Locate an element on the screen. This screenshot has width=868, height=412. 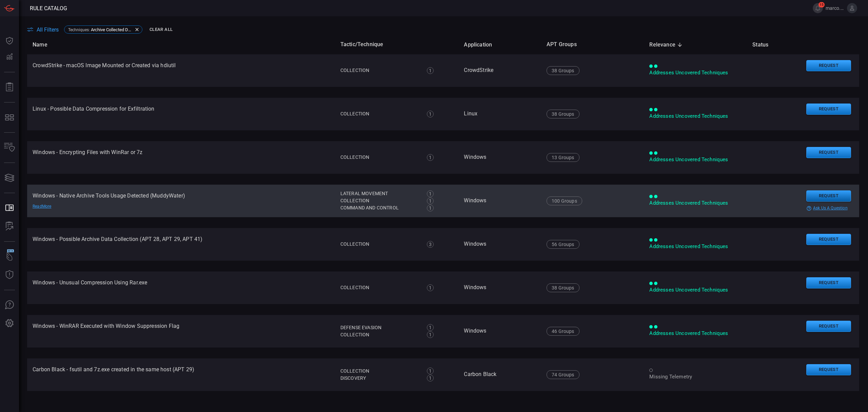
button: Cards is located at coordinates (9, 177).